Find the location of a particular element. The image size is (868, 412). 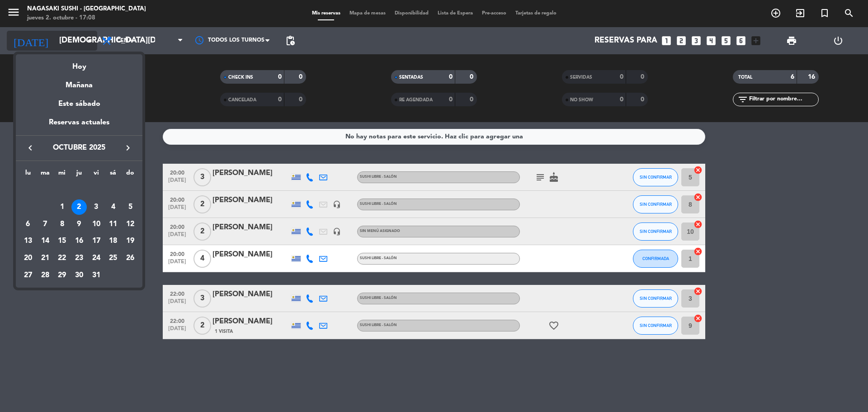

div: 18 is located at coordinates (113, 241).